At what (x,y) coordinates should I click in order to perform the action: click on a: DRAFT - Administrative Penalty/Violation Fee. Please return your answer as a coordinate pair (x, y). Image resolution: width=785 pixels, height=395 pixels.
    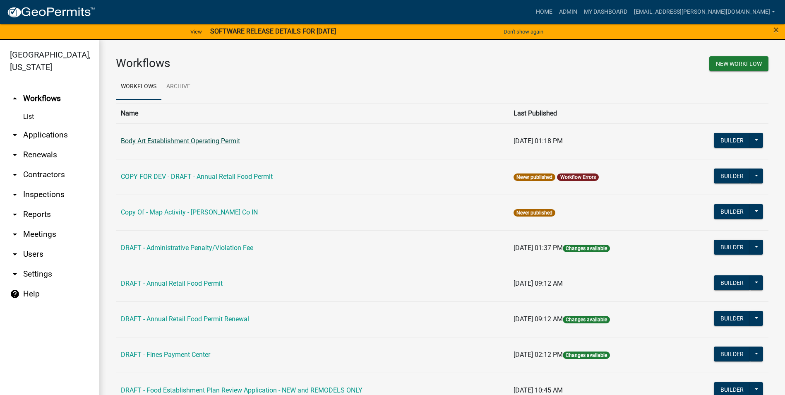
    Looking at the image, I should click on (187, 247).